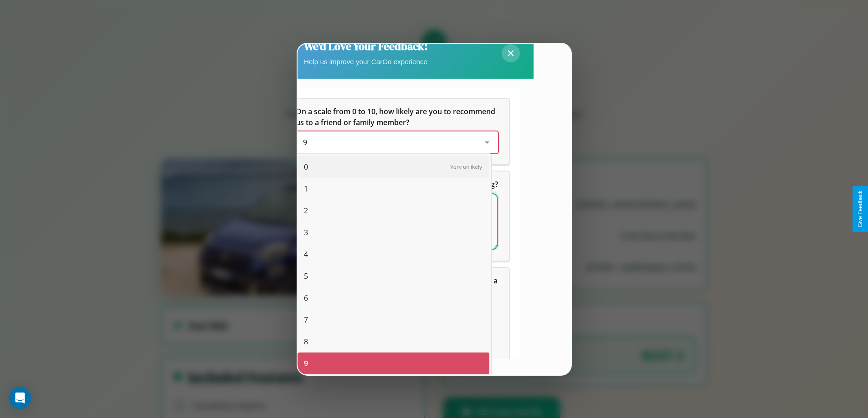  Describe the element at coordinates (306, 189) in the screenshot. I see `span: 1` at that location.